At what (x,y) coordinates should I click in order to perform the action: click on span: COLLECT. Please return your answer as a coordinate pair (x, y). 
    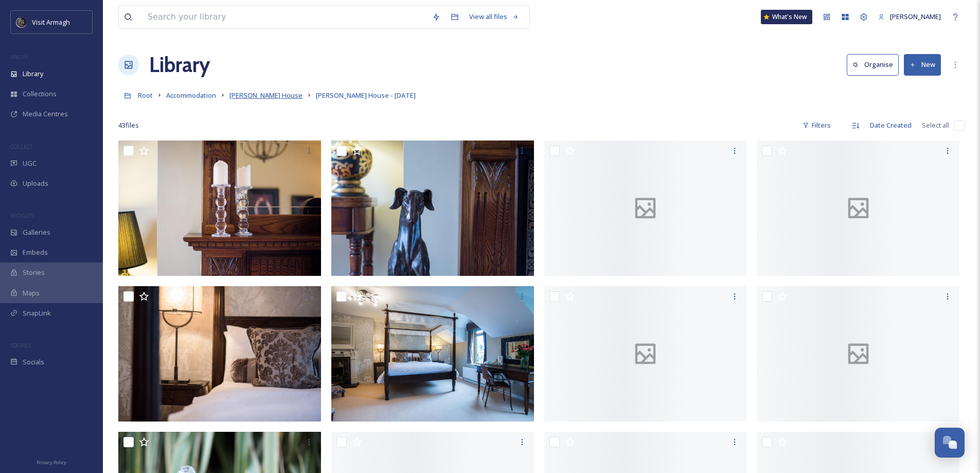
    Looking at the image, I should click on (21, 146).